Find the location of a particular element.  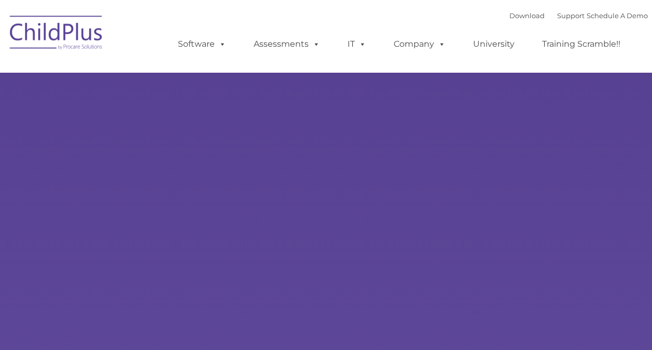

a: Schedule A Demo is located at coordinates (617, 16).